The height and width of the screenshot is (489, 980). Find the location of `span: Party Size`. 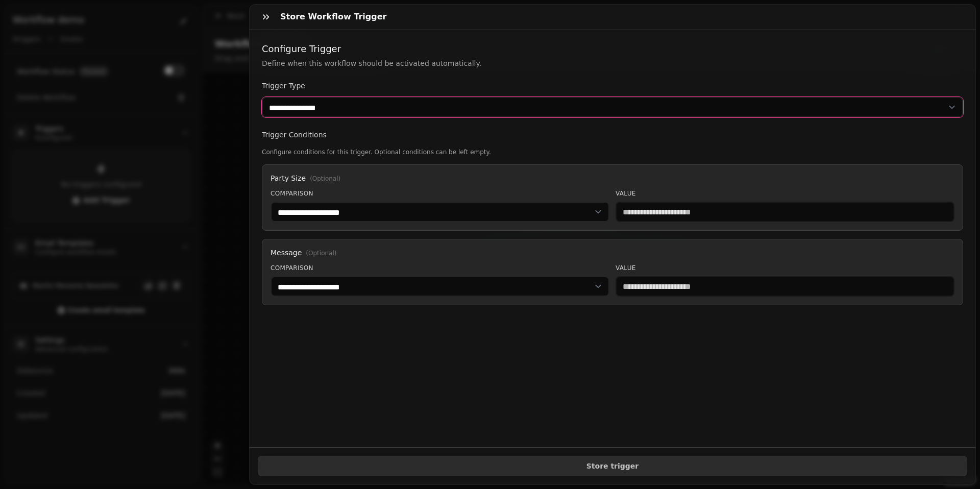

span: Party Size is located at coordinates (306, 178).